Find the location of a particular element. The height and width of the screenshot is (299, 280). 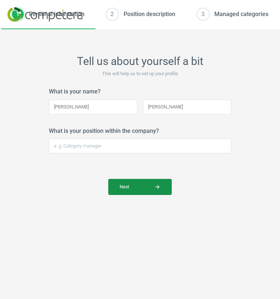

img: 7b73d85f1bbbb9d816539e11aedcf956.png is located at coordinates (45, 15).